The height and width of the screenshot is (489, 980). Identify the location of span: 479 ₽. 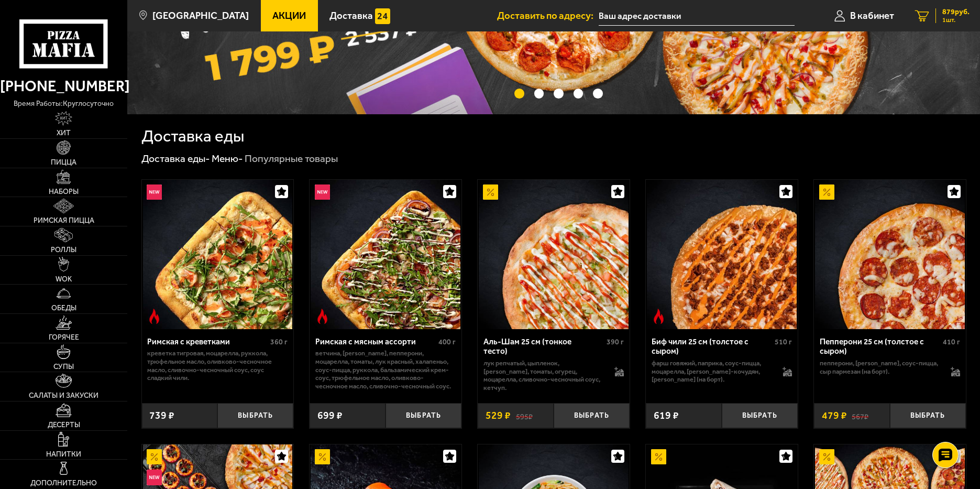
(834, 415).